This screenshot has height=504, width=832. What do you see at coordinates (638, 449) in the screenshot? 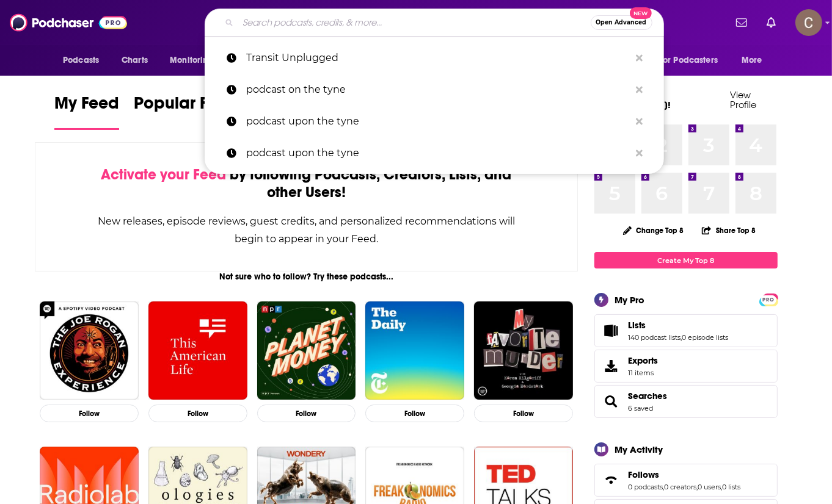
I see `div: My Activity` at bounding box center [638, 449].